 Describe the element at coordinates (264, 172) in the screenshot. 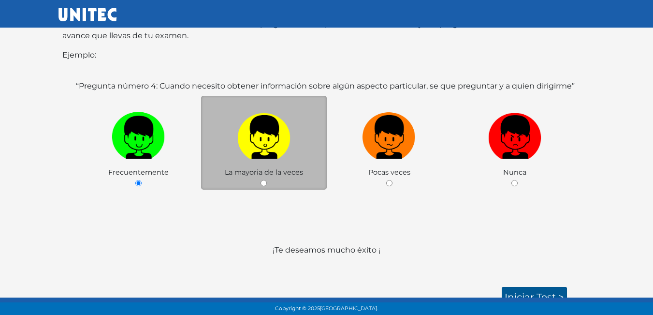

I see `span: La mayoria de la veces` at that location.